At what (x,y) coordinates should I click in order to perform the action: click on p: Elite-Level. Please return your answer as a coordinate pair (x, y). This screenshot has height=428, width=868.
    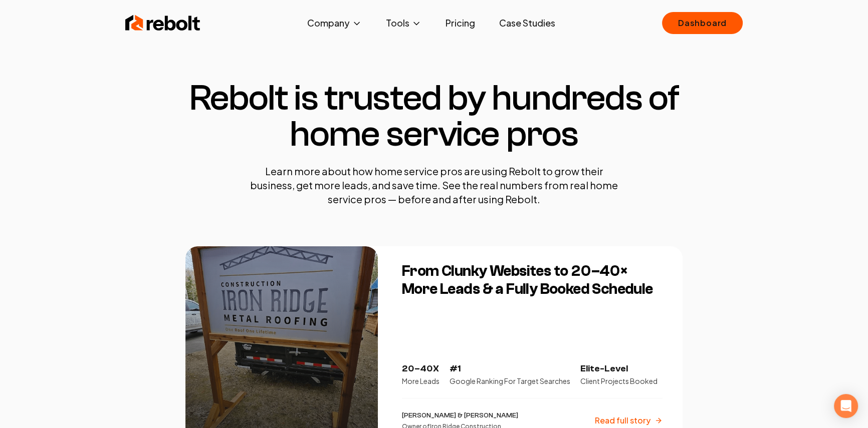
    Looking at the image, I should click on (619, 369).